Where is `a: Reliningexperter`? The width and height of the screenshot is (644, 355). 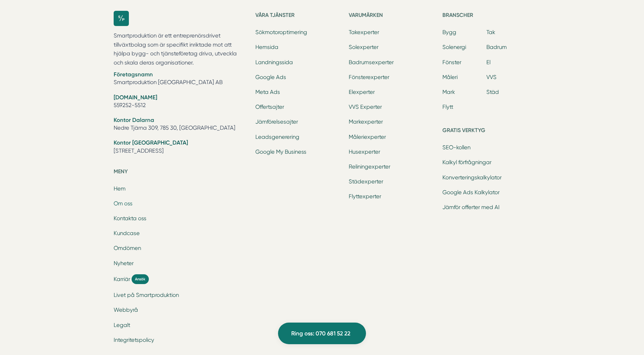
a: Reliningexperter is located at coordinates (369, 167).